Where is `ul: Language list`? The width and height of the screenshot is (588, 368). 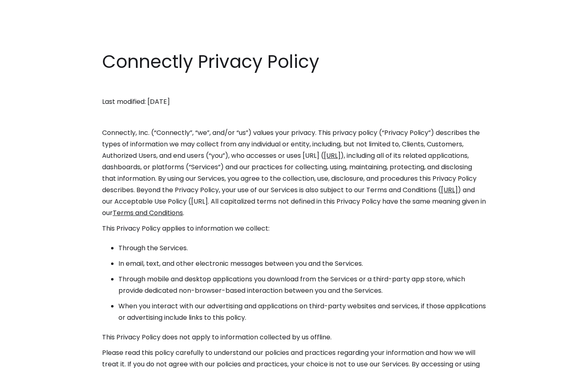
ul: Language list is located at coordinates (33, 359).